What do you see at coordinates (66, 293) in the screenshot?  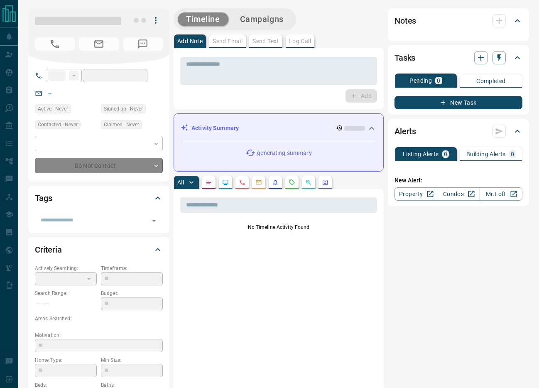 I see `p: Search Range:` at bounding box center [66, 293].